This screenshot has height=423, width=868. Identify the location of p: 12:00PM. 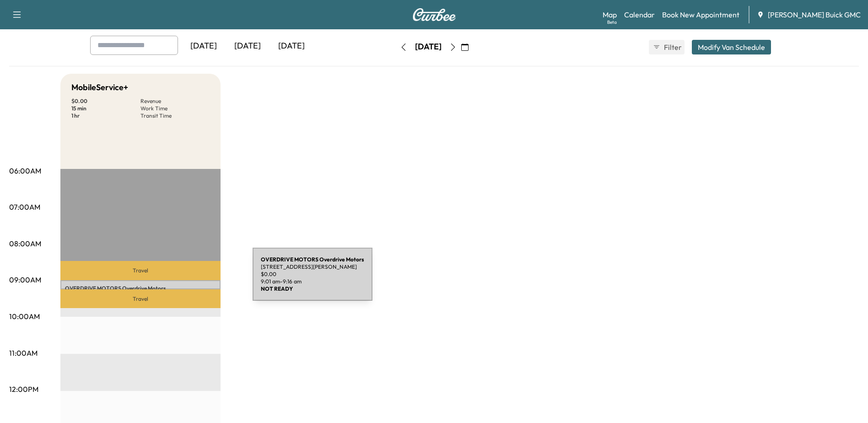
(23, 389).